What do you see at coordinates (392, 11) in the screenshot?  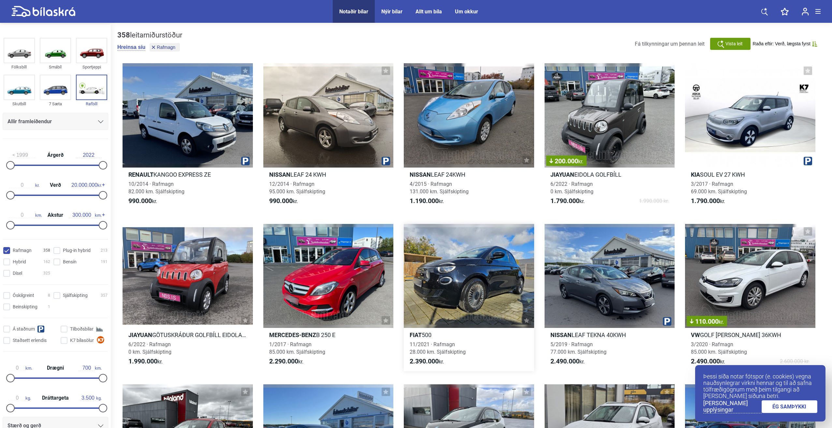 I see `a: Nýir bílar` at bounding box center [392, 11].